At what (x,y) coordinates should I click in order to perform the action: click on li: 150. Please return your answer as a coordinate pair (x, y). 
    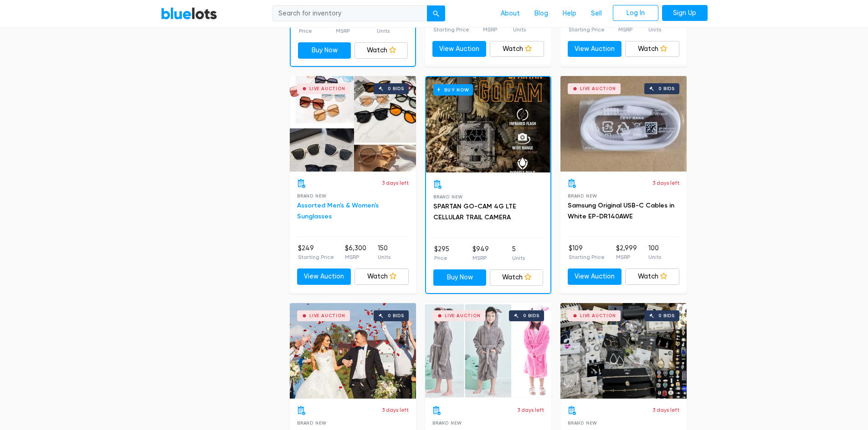
    Looking at the image, I should click on (384, 252).